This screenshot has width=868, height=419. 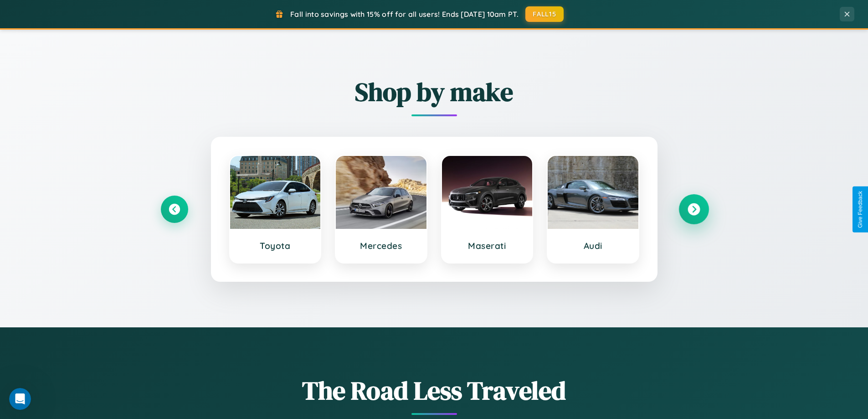 I want to click on h3: Audi, so click(x=593, y=246).